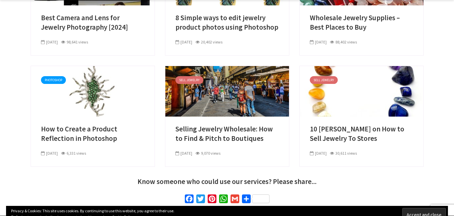  What do you see at coordinates (235, 199) in the screenshot?
I see `a: Gmail` at bounding box center [235, 199].